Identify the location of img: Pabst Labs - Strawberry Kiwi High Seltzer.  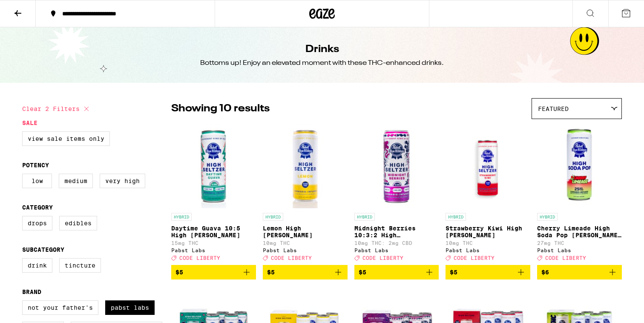
(488, 166).